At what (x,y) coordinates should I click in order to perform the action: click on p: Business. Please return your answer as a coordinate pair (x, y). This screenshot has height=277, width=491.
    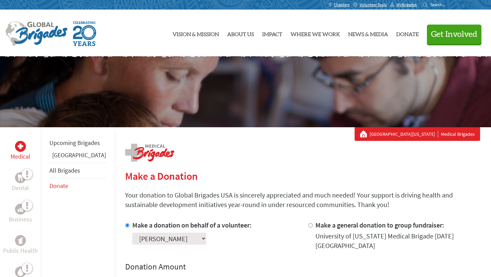
    Looking at the image, I should click on (20, 219).